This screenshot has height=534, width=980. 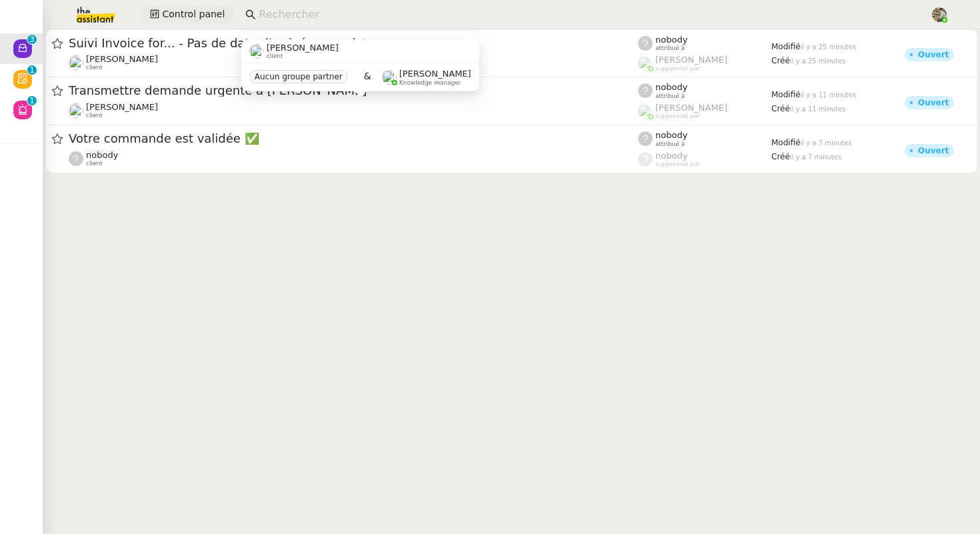 I want to click on input: Rechercher, so click(x=588, y=15).